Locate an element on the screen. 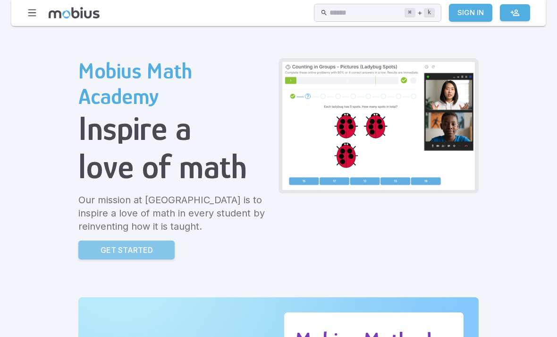 This screenshot has width=557, height=337. a: Get Started is located at coordinates (127, 250).